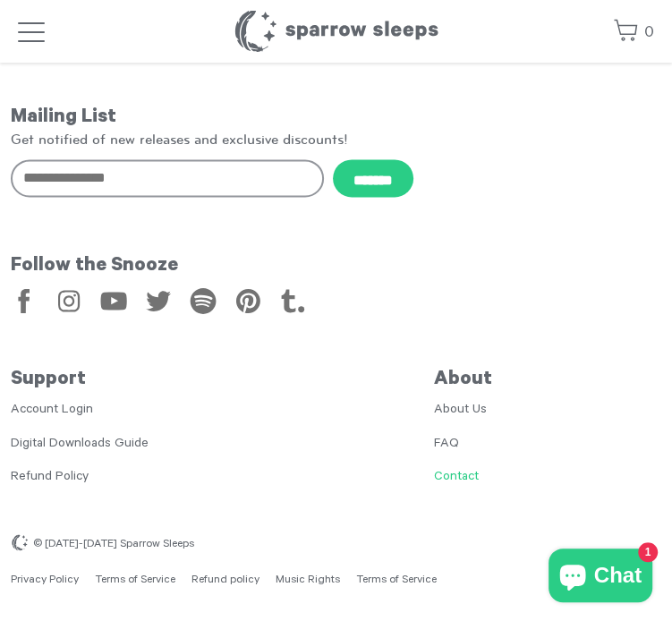  What do you see at coordinates (52, 410) in the screenshot?
I see `a: Account Login` at bounding box center [52, 410].